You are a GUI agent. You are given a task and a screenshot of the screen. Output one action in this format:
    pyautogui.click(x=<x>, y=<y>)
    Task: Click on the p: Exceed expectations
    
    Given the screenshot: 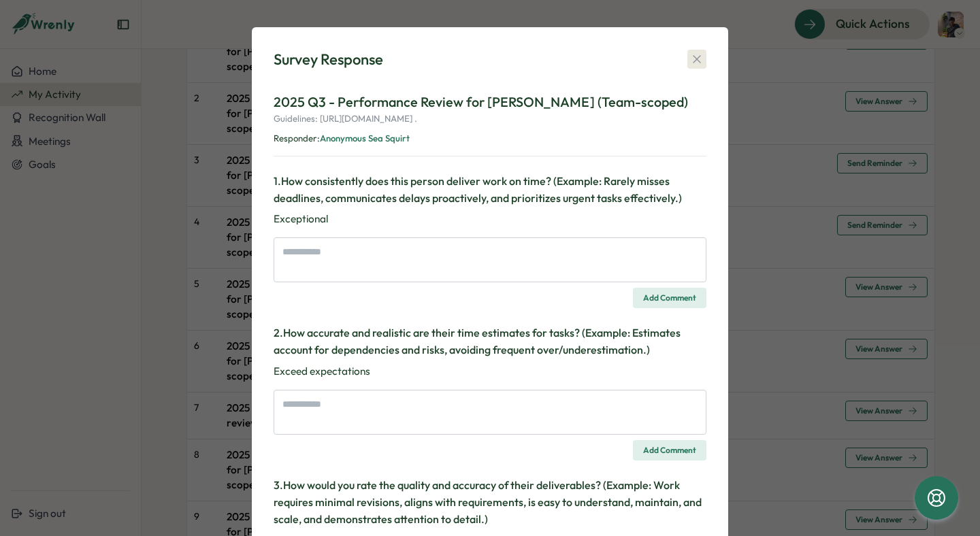 What is the action you would take?
    pyautogui.click(x=490, y=371)
    